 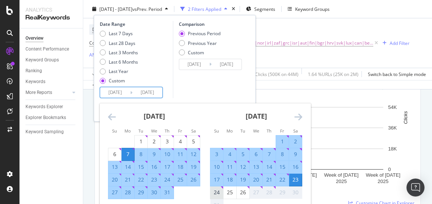 What do you see at coordinates (282, 193) in the screenshot?
I see `div: 29` at bounding box center [282, 193].